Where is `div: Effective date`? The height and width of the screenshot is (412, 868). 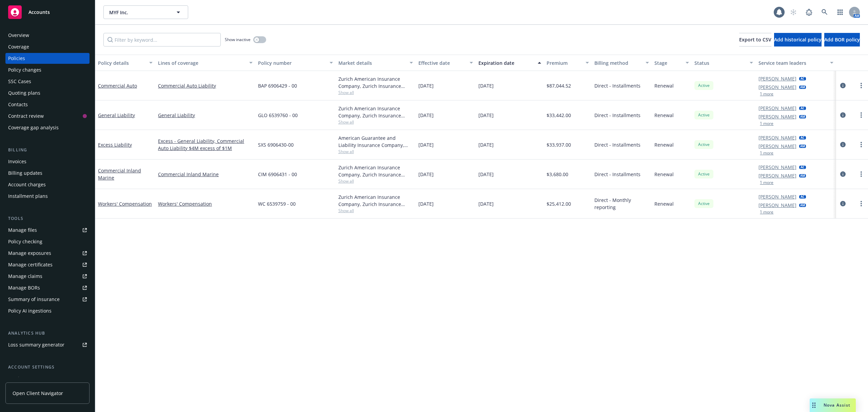 div: Effective date is located at coordinates (442, 63).